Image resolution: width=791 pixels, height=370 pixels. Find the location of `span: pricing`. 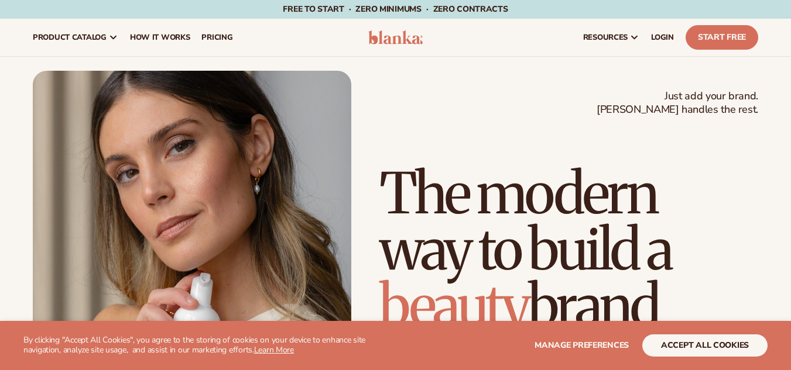

span: pricing is located at coordinates (217, 37).